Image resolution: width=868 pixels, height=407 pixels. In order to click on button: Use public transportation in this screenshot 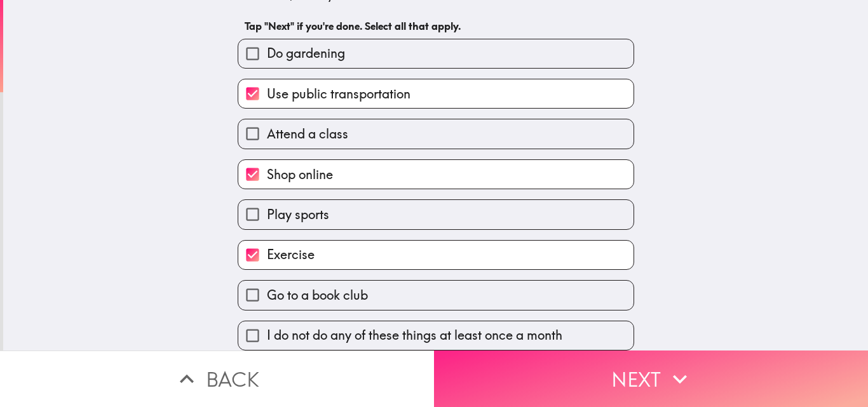, I will do `click(436, 93)`.